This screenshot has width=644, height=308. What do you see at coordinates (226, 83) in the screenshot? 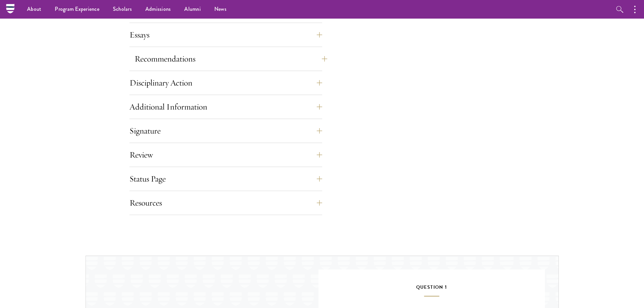
I see `button: Disciplinary Action` at bounding box center [226, 83].